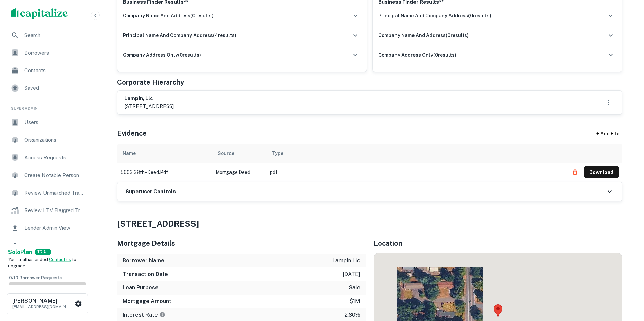  Describe the element at coordinates (241, 243) in the screenshot. I see `h5: Mortgage Details` at that location.